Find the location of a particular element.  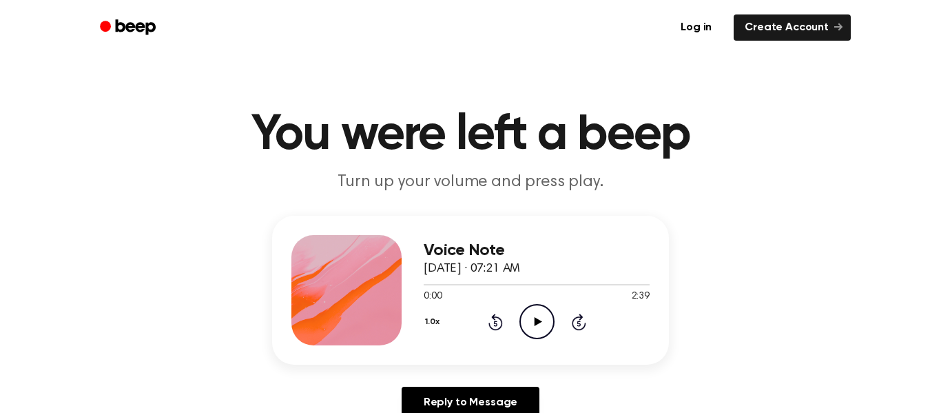

a: Create Account is located at coordinates (792, 28).